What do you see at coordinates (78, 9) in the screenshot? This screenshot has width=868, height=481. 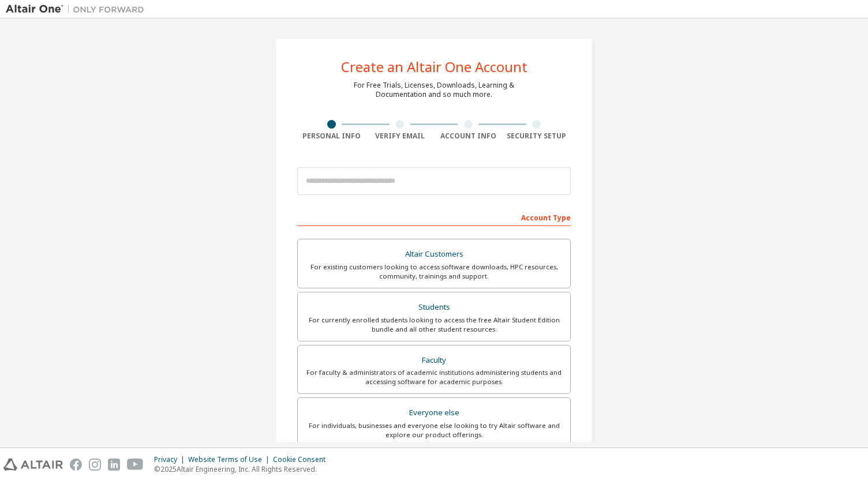 I see `img: Altair One` at bounding box center [78, 9].